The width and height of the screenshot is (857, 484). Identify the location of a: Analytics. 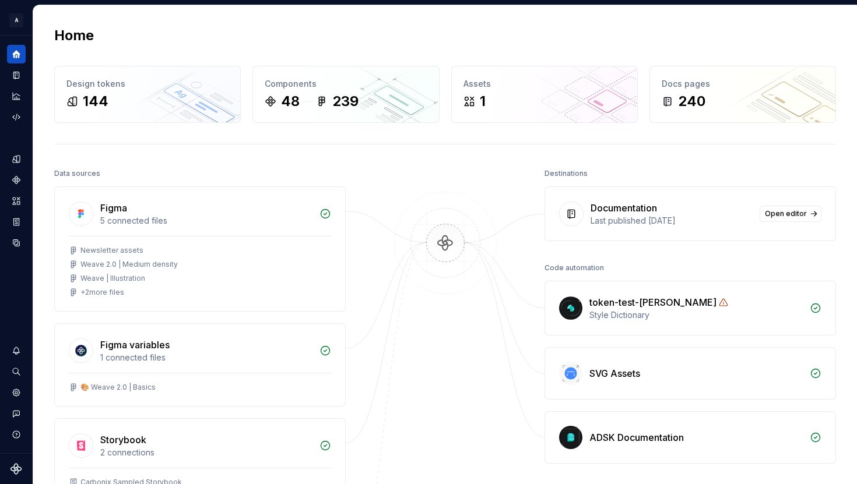
(16, 96).